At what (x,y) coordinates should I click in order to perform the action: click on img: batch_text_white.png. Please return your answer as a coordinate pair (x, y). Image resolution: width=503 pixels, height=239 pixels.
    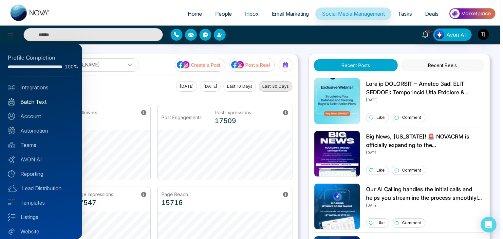
    Looking at the image, I should click on (11, 102).